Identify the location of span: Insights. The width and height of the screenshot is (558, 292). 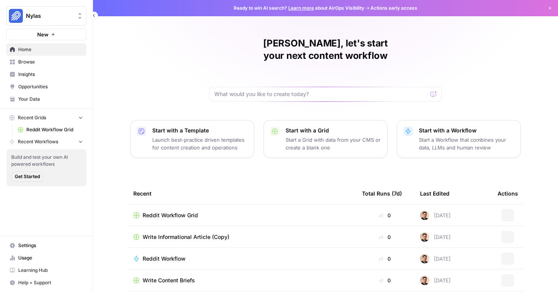
(50, 74).